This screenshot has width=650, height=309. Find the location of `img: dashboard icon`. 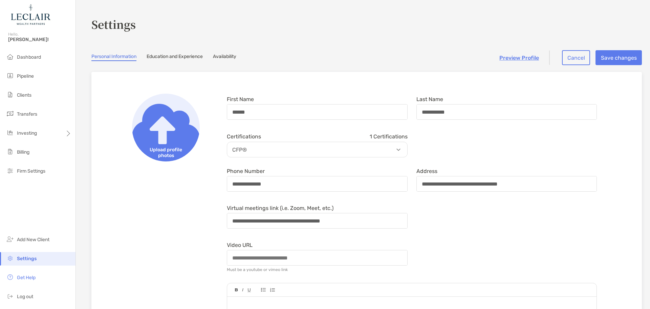

img: dashboard icon is located at coordinates (10, 57).